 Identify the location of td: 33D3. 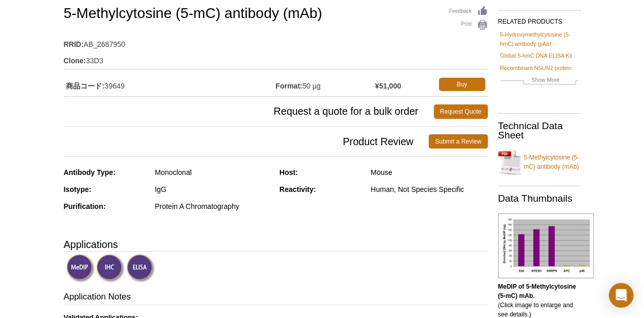
(276, 58).